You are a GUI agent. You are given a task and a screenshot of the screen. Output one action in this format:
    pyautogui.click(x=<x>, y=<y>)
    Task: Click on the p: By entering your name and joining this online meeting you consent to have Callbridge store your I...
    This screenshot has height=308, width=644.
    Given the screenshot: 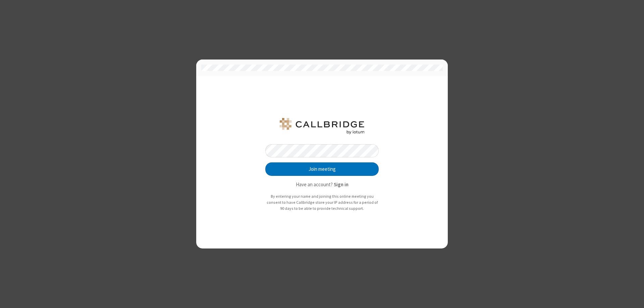 What is the action you would take?
    pyautogui.click(x=322, y=202)
    